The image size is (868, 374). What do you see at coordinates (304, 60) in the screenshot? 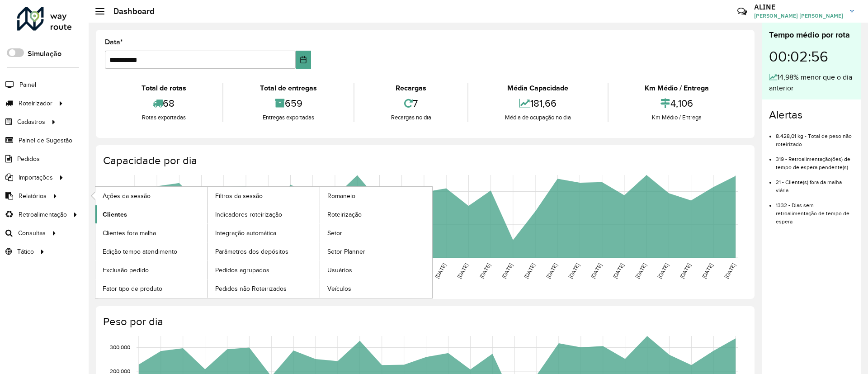
I see `button: Choose Date` at bounding box center [304, 60].